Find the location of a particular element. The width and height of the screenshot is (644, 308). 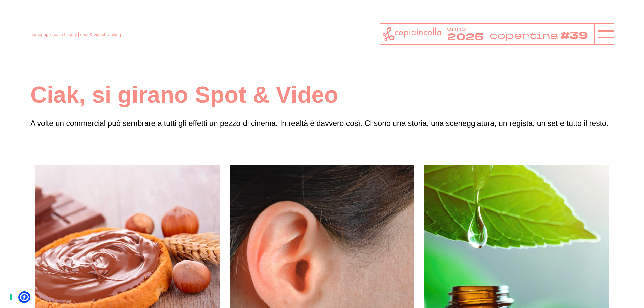

tspan: 2025 is located at coordinates (465, 37).